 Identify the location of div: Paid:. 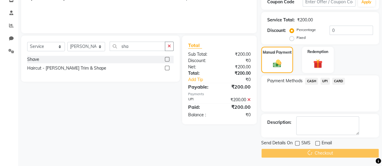
(201, 107).